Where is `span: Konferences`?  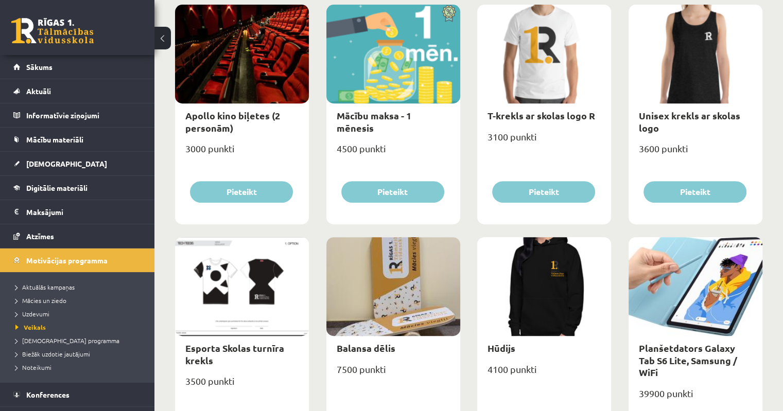
span: Konferences is located at coordinates (48, 395).